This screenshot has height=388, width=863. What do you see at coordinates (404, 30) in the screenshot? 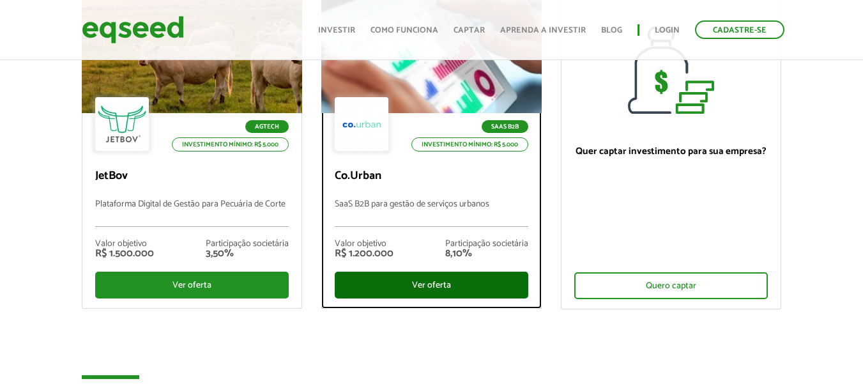
I see `a: Como funciona` at bounding box center [404, 30].